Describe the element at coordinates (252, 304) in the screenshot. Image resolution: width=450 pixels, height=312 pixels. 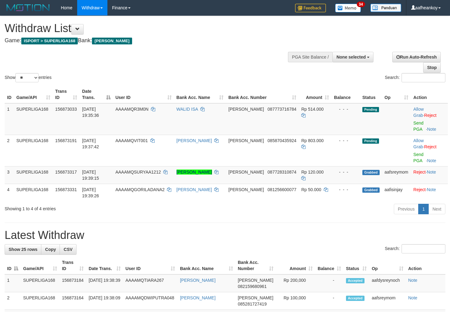
I see `span: Copy 085281727419 to clipboard` at that location.